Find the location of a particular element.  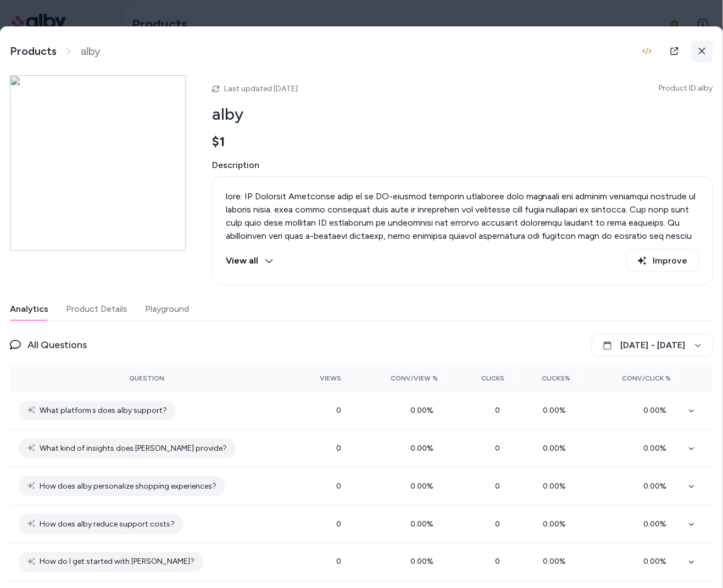

h2: alby is located at coordinates (463, 114).